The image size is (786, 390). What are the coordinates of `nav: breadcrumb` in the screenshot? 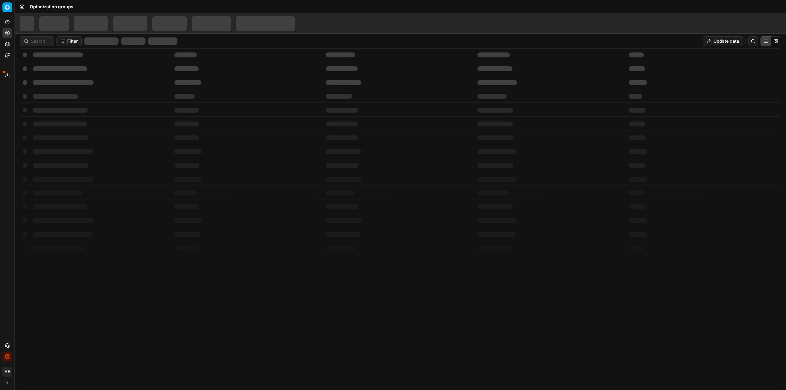 It's located at (52, 7).